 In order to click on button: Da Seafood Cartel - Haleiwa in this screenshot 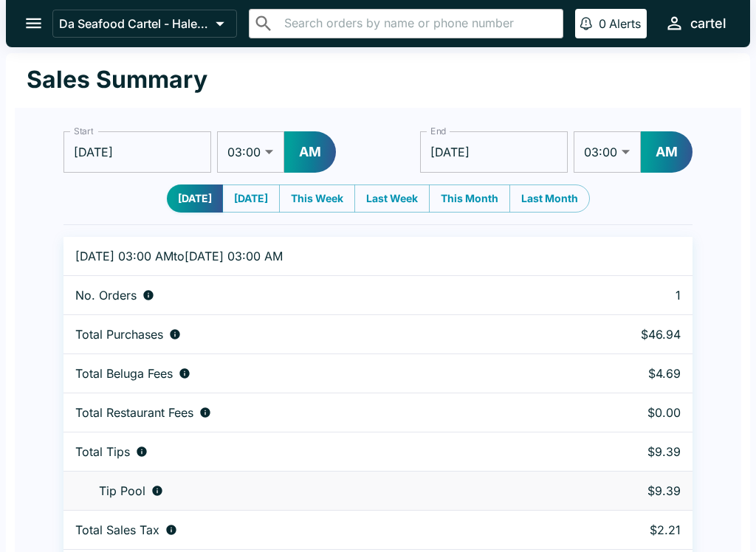, I will do `click(145, 24)`.